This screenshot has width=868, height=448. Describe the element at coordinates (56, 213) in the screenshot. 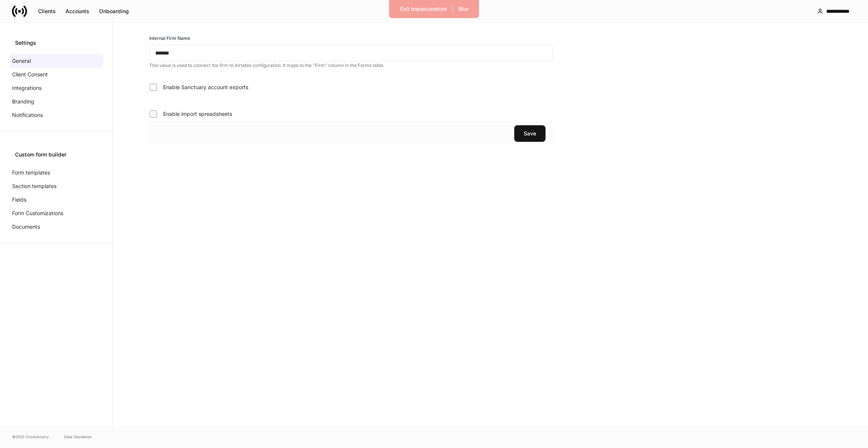

I see `a: Form Customizations` at that location.